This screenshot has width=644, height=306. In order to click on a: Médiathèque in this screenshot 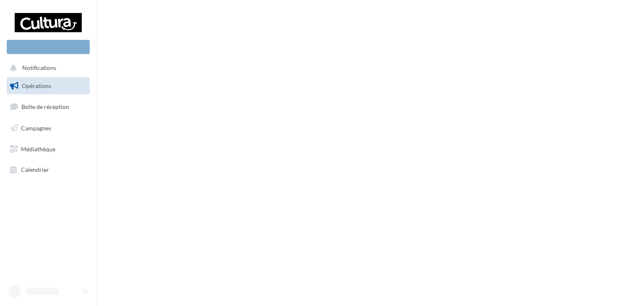, I will do `click(48, 149)`.